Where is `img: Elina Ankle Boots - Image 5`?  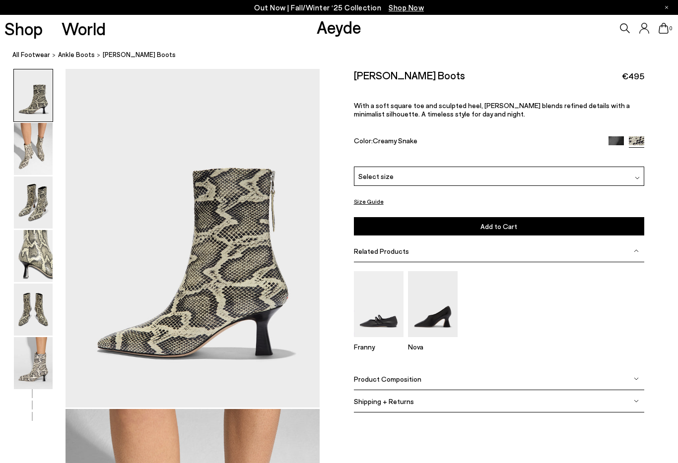 img: Elina Ankle Boots - Image 5 is located at coordinates (33, 310).